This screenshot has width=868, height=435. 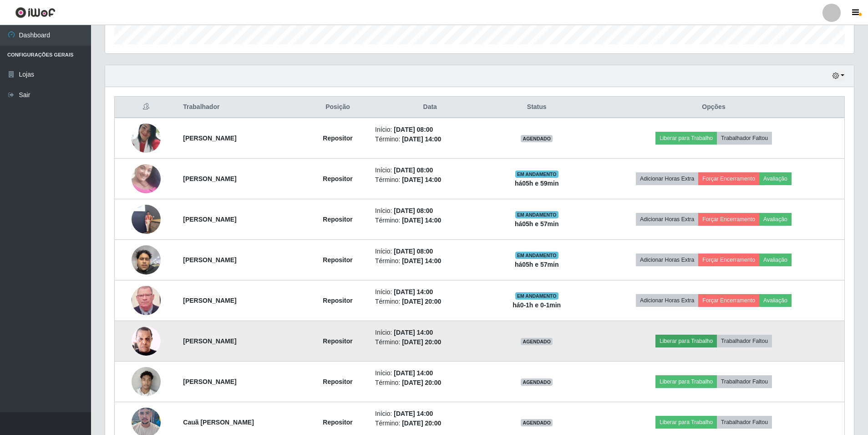 What do you see at coordinates (146, 219) in the screenshot?
I see `img: 1756392573603.jpeg` at bounding box center [146, 219].